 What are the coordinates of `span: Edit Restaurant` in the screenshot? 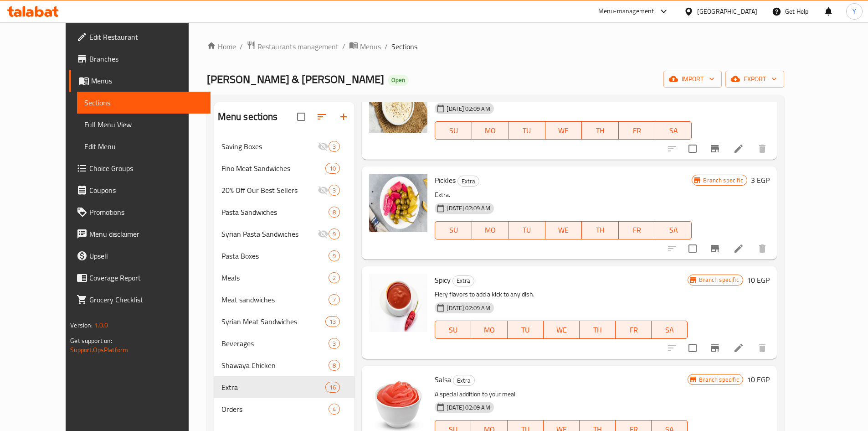 It's located at (146, 37).